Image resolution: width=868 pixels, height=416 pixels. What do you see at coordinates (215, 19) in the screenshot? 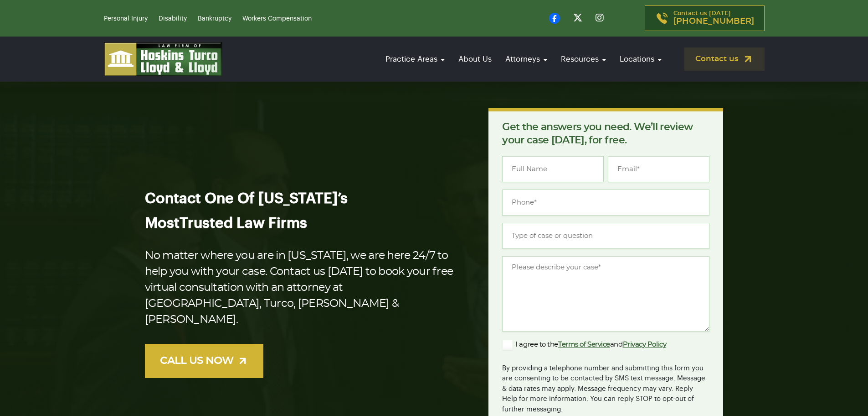
I see `a: Bankruptcy` at bounding box center [215, 19].